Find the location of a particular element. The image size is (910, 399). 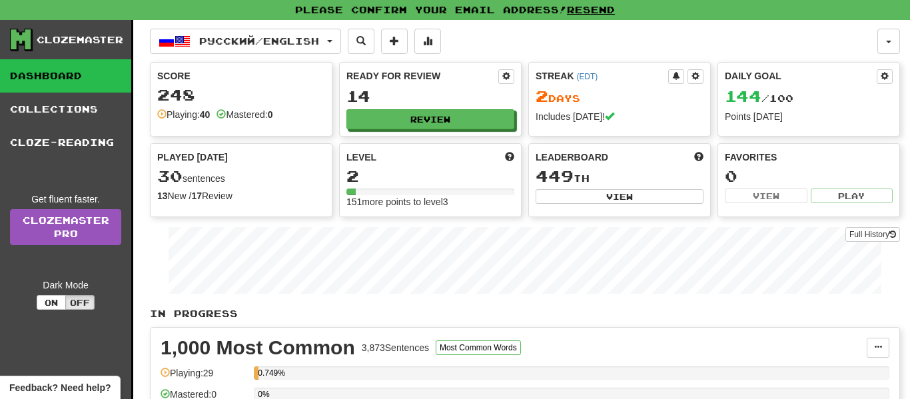

div: th is located at coordinates (620, 177).